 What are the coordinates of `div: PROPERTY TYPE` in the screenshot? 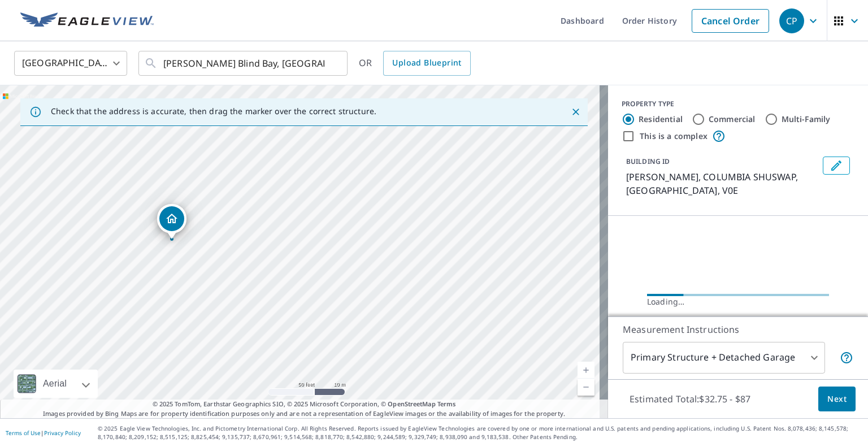 It's located at (738, 104).